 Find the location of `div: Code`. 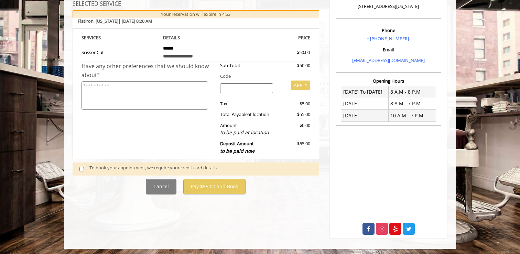

div: Code is located at coordinates (263, 76).